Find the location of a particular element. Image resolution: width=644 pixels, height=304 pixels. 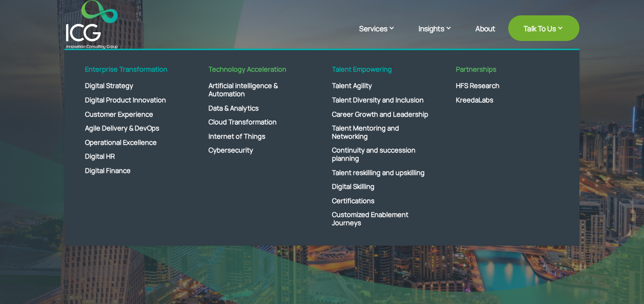

a: Artificial intelligence & Automation is located at coordinates (257, 90).